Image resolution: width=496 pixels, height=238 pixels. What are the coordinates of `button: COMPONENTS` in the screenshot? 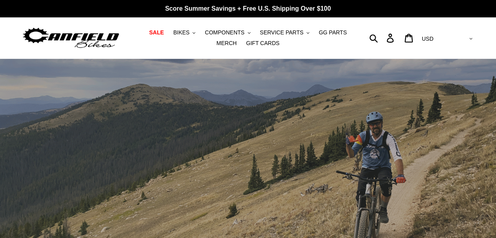 It's located at (227, 32).